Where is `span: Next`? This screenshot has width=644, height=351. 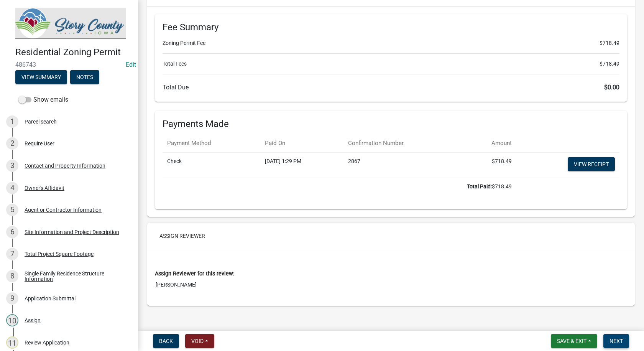 span: Next is located at coordinates (616, 341).